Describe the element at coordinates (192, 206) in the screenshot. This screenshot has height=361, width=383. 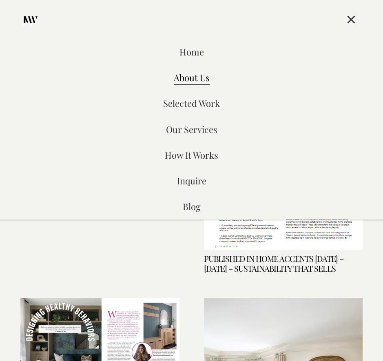
I see `span: Blog` at that location.